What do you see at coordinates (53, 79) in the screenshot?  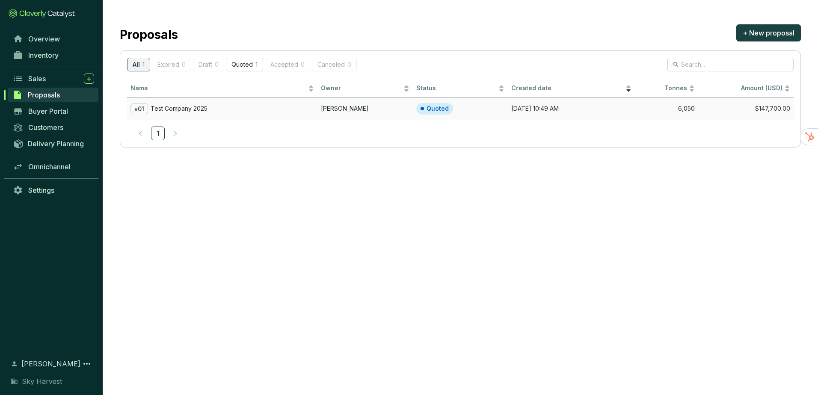 I see `a: Sales` at bounding box center [53, 79].